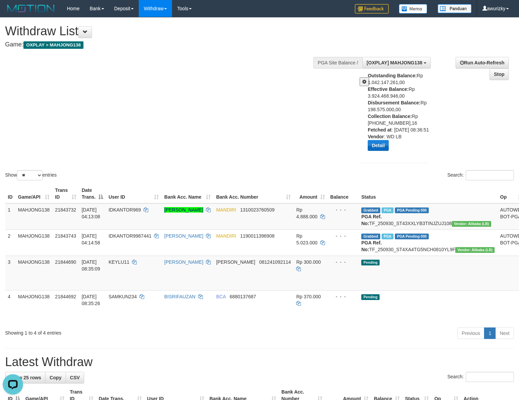  Describe the element at coordinates (65, 236) in the screenshot. I see `span: 21843743` at that location.